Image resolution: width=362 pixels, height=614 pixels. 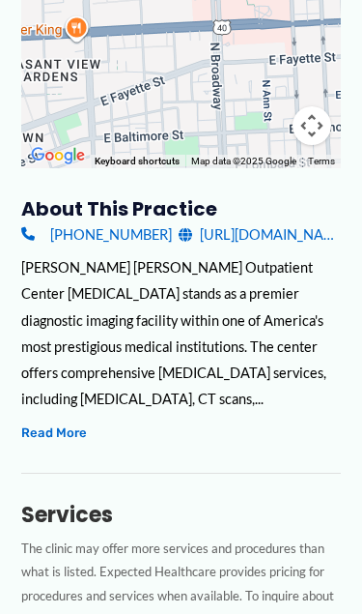 I want to click on button: Map camera controls, so click(x=312, y=126).